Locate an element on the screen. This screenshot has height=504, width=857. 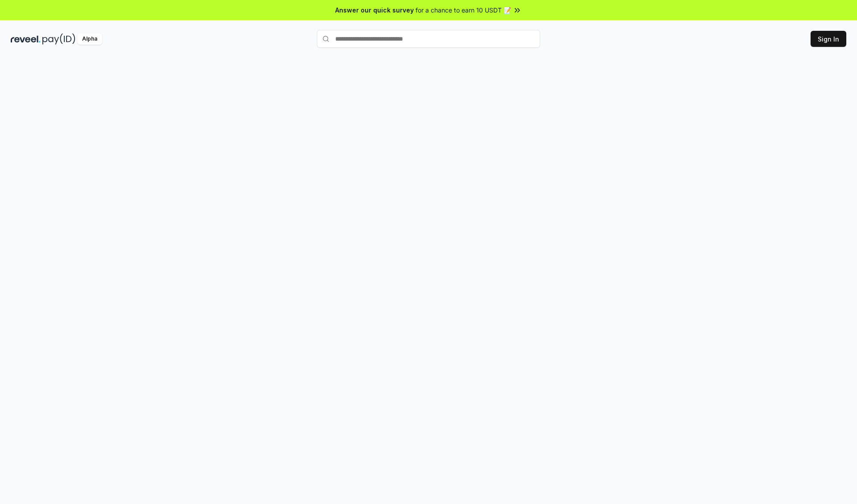
span: Answer our quick survey is located at coordinates (375, 10).